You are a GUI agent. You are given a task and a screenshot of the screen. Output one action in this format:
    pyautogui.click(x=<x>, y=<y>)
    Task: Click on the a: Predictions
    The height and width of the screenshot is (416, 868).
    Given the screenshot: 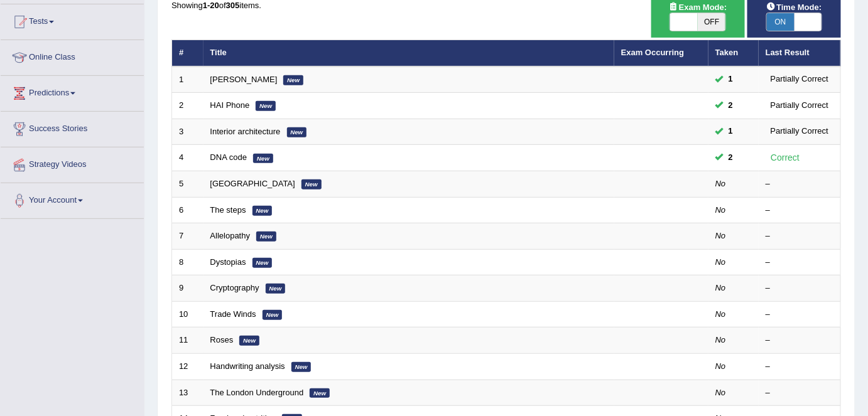 What is the action you would take?
    pyautogui.click(x=72, y=91)
    